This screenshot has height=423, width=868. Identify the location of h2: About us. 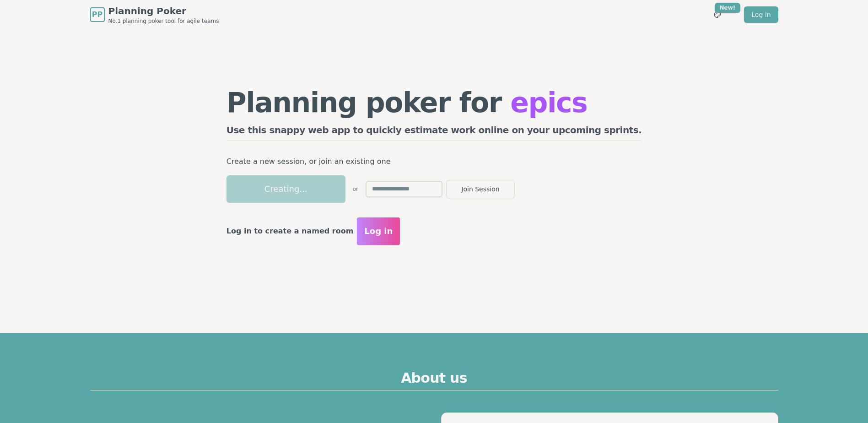
(434, 380).